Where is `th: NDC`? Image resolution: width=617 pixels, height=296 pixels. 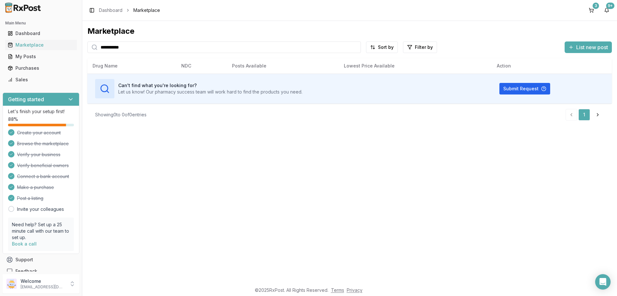 th: NDC is located at coordinates (201, 66).